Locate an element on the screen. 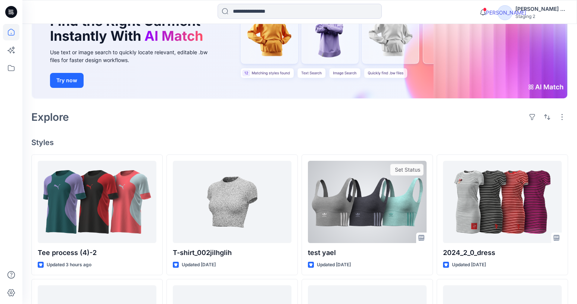 Image resolution: width=577 pixels, height=304 pixels. a: Tee process (4)-2 is located at coordinates (97, 202).